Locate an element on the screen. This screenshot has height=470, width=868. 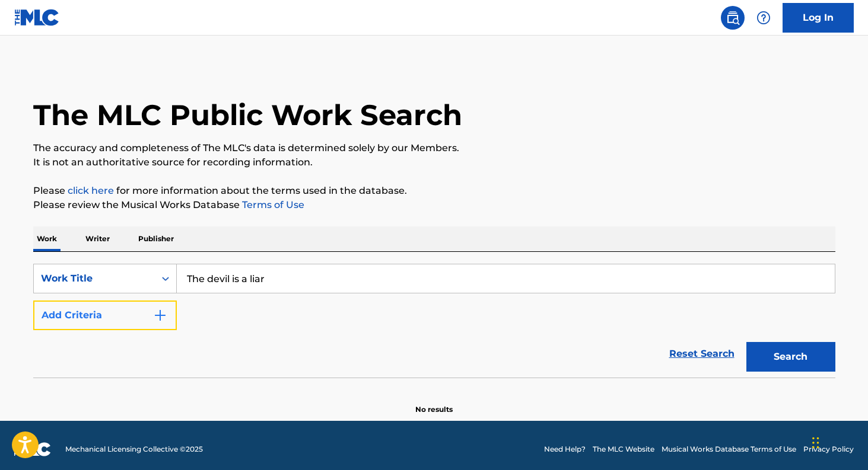
img: help is located at coordinates (763, 18).